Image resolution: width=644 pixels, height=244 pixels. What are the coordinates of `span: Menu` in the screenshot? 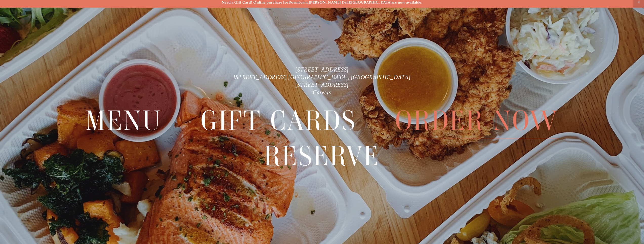 It's located at (124, 121).